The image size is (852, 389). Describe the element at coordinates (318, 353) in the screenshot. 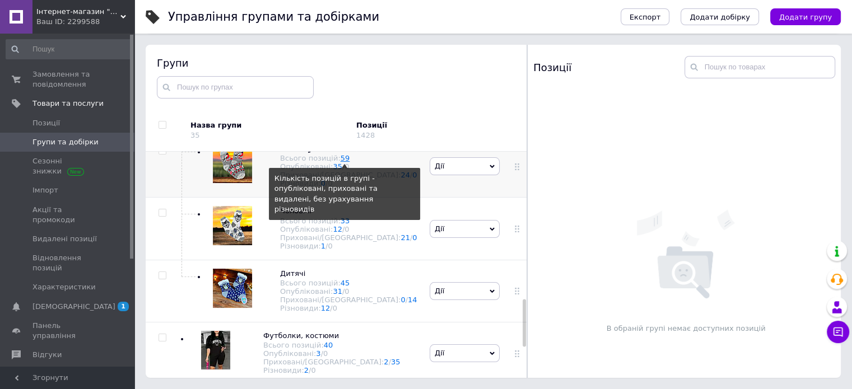

I see `a: 3` at that location.